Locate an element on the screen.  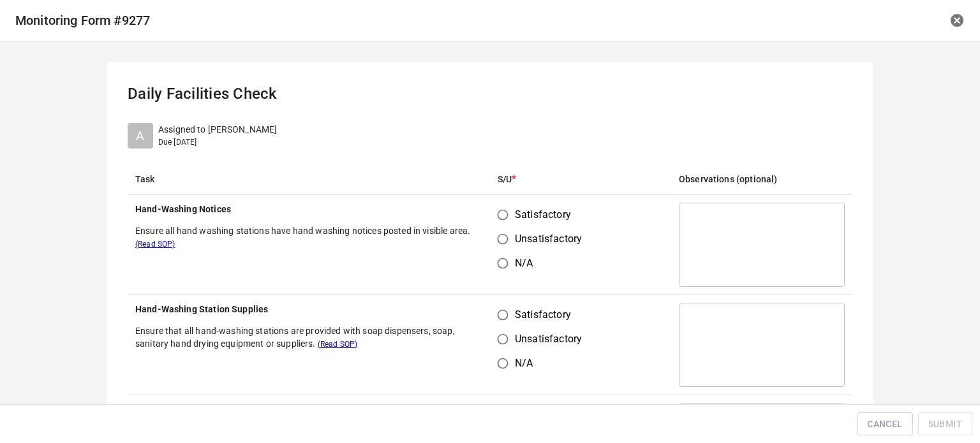
p: Daily Facilities Check is located at coordinates (490, 93).